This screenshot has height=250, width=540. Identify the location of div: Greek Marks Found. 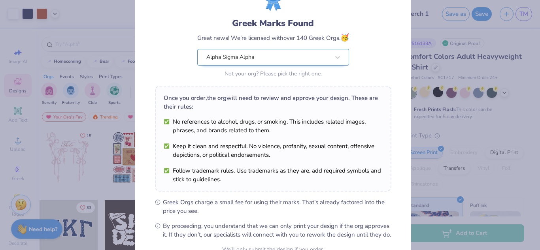
(273, 23).